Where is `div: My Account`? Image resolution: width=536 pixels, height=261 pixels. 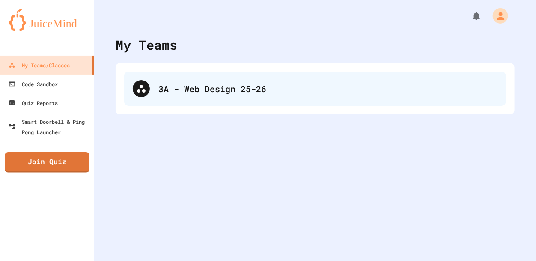 div: My Account is located at coordinates (497, 16).